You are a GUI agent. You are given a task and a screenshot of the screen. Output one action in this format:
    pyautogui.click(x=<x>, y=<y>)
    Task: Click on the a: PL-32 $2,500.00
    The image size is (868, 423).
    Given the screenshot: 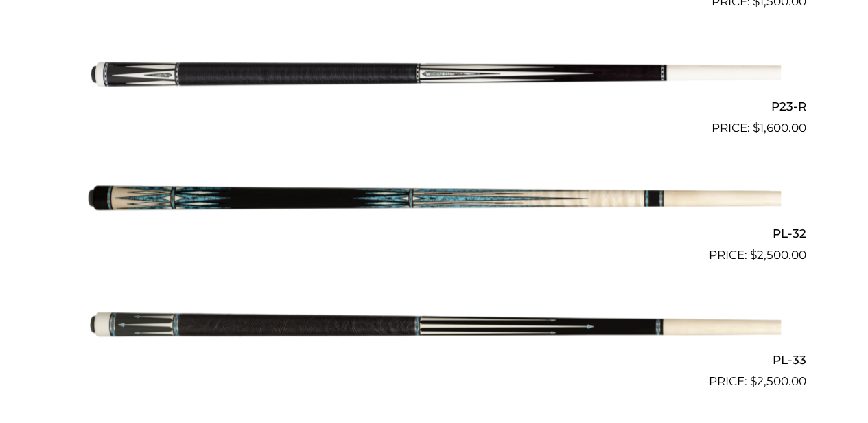 What is the action you would take?
    pyautogui.click(x=434, y=203)
    